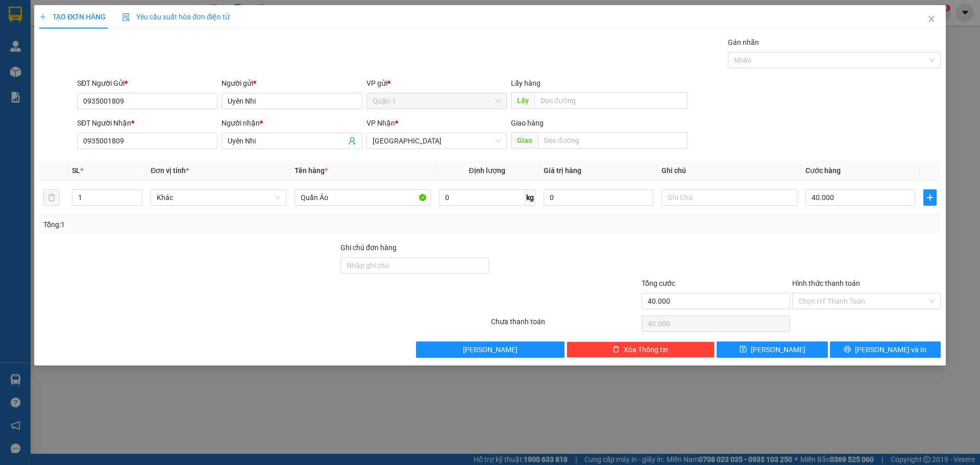  What do you see at coordinates (930, 197) in the screenshot?
I see `button: plus` at bounding box center [930, 197].